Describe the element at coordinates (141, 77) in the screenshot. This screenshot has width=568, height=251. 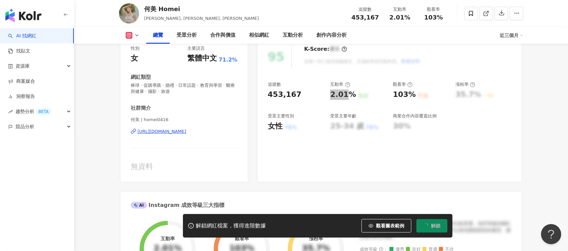
I see `div: 網紅類型` at that location.